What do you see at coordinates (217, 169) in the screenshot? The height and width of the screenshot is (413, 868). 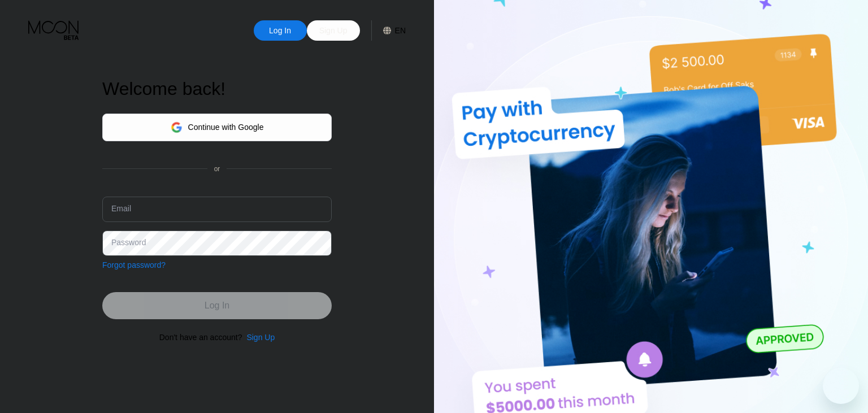 I see `div: or` at bounding box center [217, 169].